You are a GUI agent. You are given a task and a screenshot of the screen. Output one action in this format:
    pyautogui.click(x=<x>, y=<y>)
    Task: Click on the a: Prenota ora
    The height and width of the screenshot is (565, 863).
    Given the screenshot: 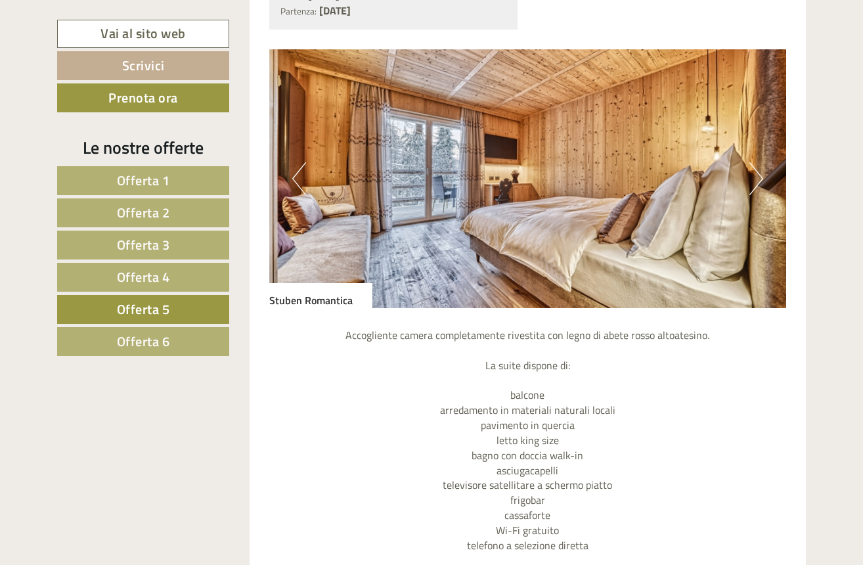 What is the action you would take?
    pyautogui.click(x=143, y=98)
    